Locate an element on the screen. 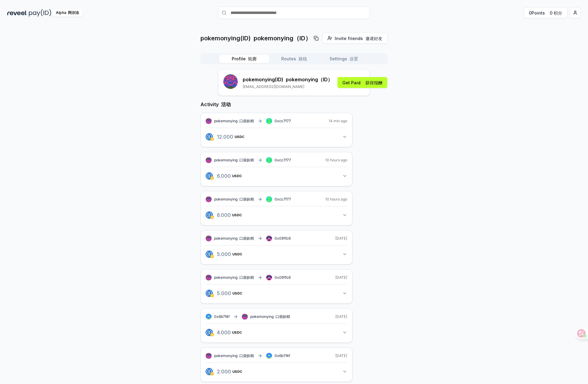 The height and width of the screenshot is (384, 588). font: 邀请好友 is located at coordinates (374, 38).